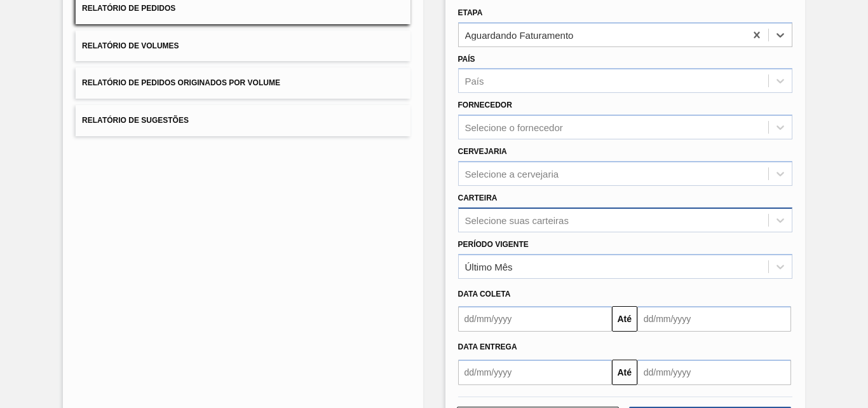  What do you see at coordinates (483, 152) in the screenshot?
I see `label: Cervejaria` at bounding box center [483, 152].